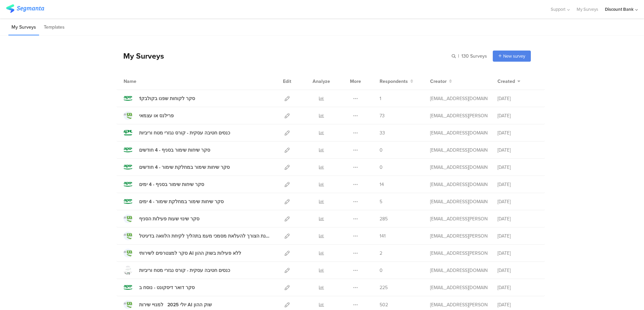 The image size is (644, 310). What do you see at coordinates (474, 56) in the screenshot?
I see `span: 130 Surveys` at bounding box center [474, 56].